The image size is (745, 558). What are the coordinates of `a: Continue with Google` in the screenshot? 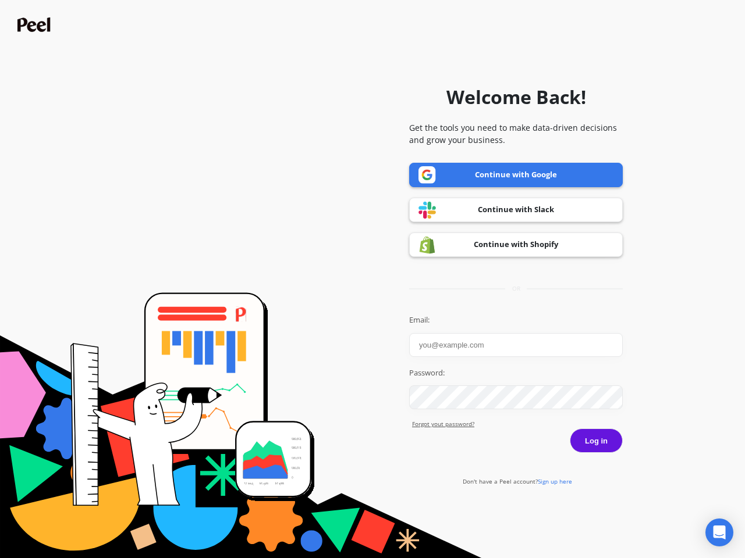 It's located at (515, 175).